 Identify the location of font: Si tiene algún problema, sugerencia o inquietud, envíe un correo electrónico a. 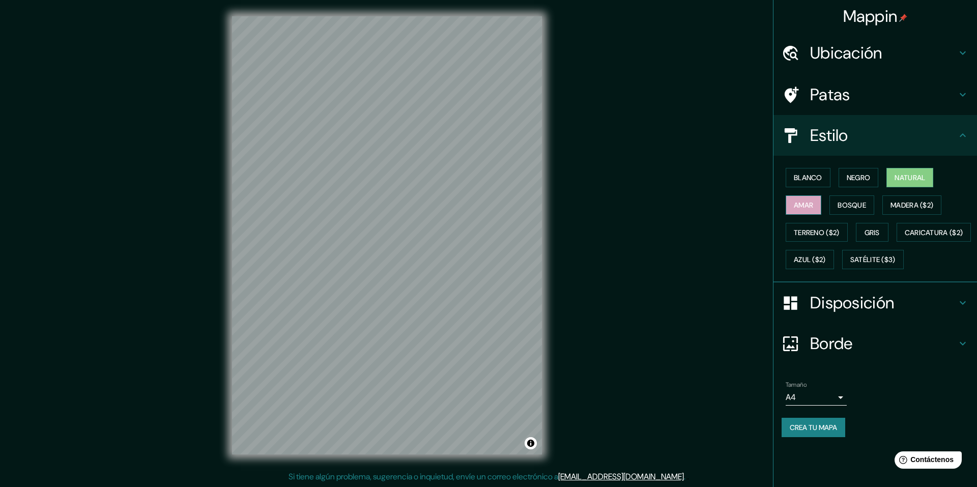
(423, 476).